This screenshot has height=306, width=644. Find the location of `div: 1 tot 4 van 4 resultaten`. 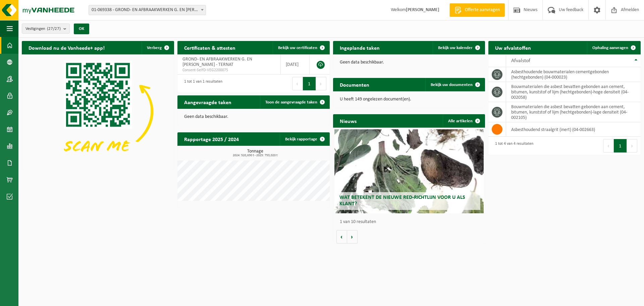

div: 1 tot 4 van 4 resultaten is located at coordinates (513, 146).